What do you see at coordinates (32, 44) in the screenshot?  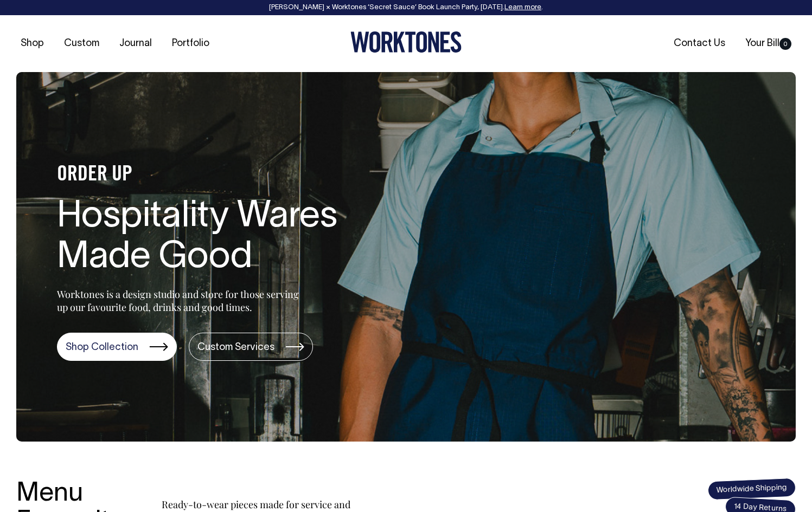 I see `a: Shop` at bounding box center [32, 44].